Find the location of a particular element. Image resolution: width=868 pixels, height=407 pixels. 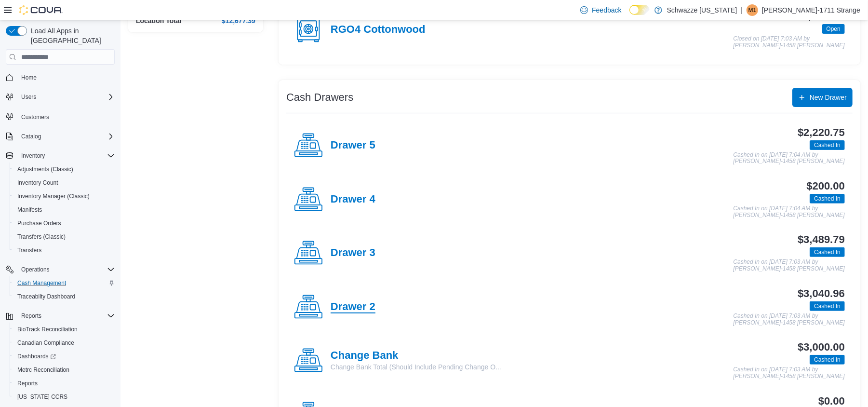

a: Feedback is located at coordinates (600, 10).